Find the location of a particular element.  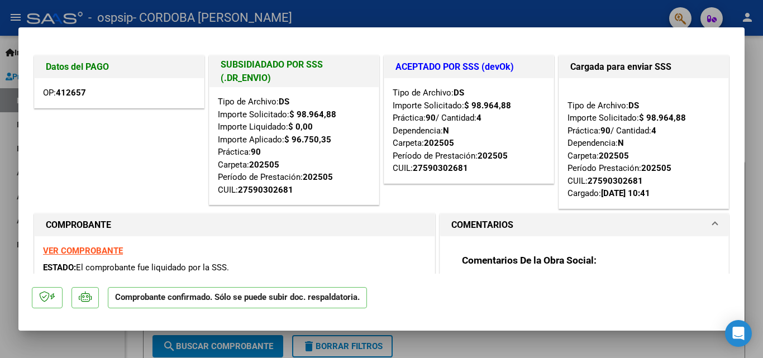

span: ESTADO: is located at coordinates (59, 268).